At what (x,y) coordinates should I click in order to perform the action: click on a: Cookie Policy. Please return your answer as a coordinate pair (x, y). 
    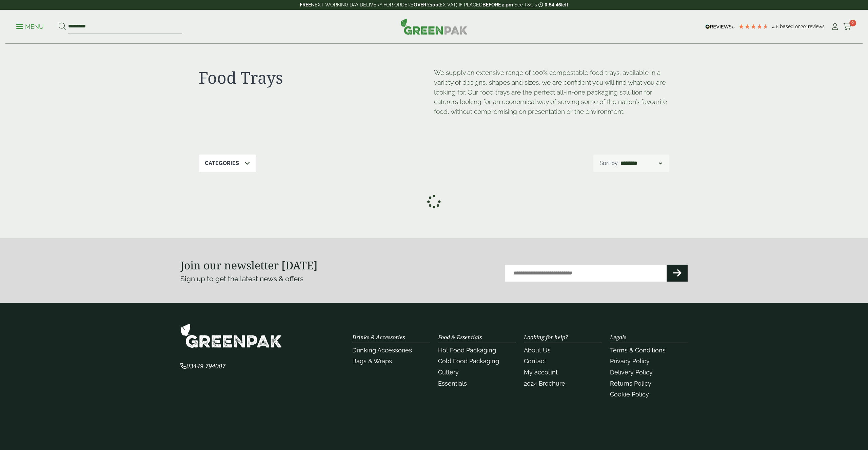
    Looking at the image, I should click on (629, 394).